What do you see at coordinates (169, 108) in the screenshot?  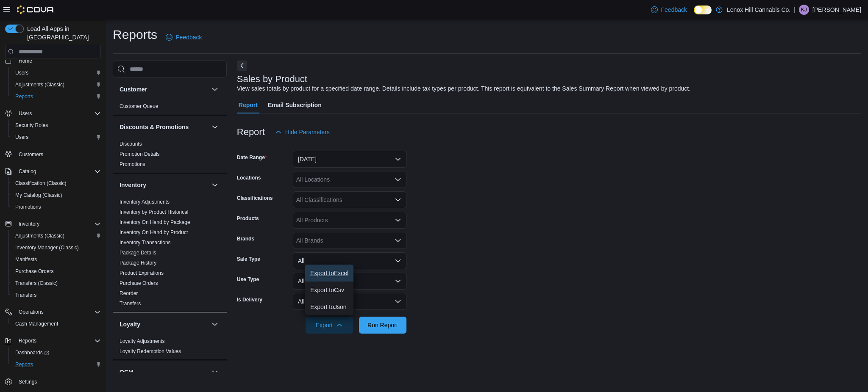 I see `div: Customer` at bounding box center [169, 108].